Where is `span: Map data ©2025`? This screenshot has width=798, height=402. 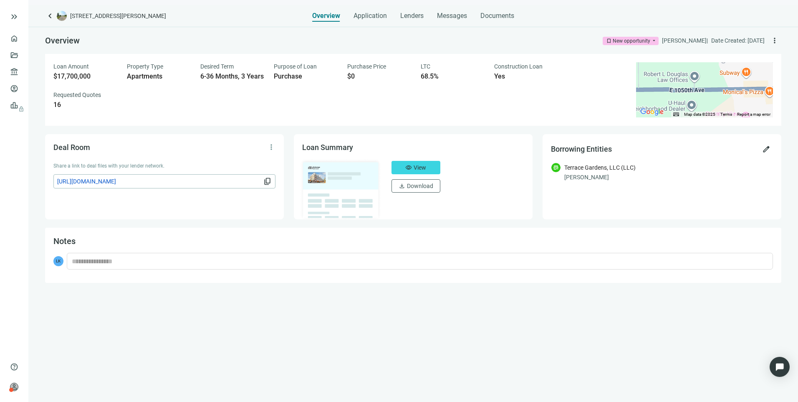
span: Map data ©2025 is located at coordinates (700, 114).